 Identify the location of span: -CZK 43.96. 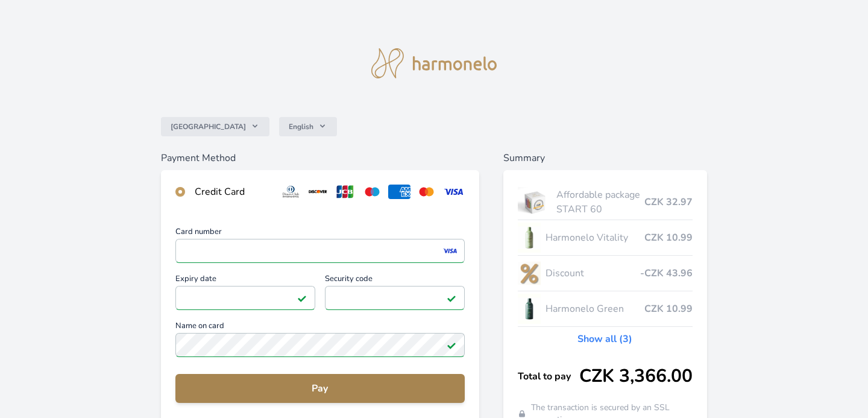
(666, 273).